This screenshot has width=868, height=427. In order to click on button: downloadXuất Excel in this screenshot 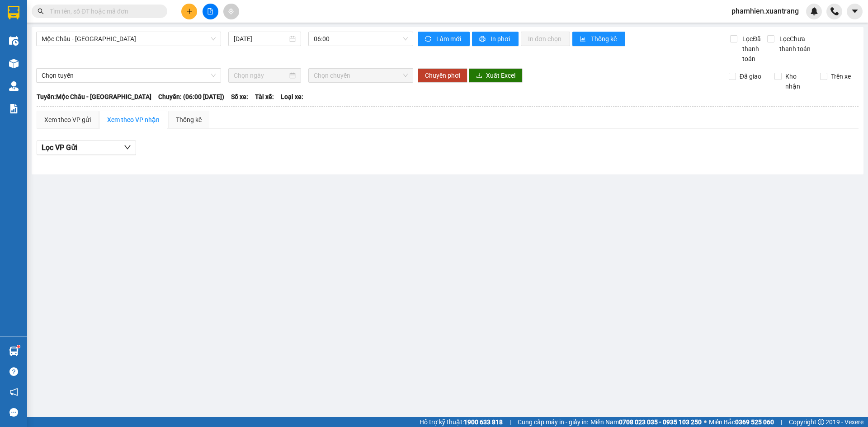, I will do `click(495, 76)`.